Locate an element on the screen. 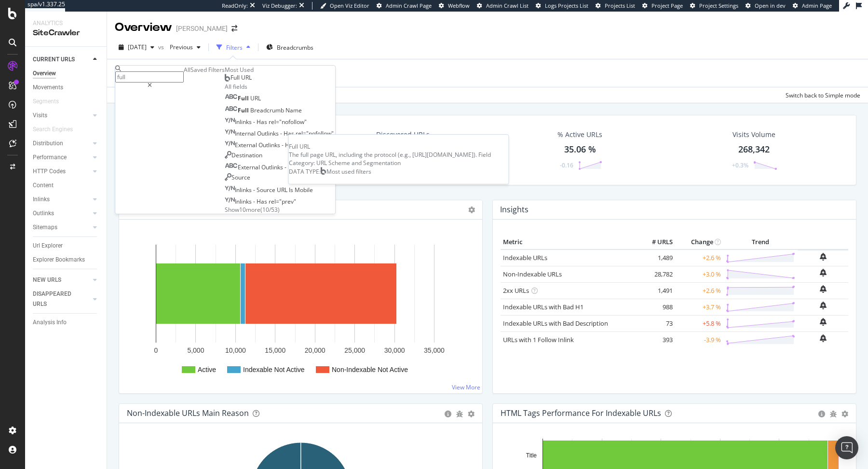  div: Saved Filters is located at coordinates (207, 69).